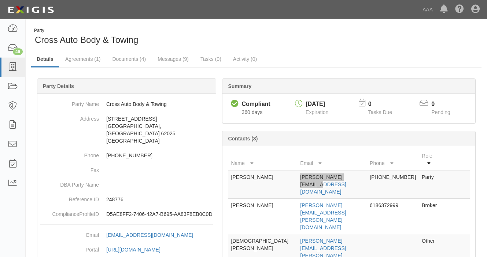 The height and width of the screenshot is (257, 487). Describe the element at coordinates (141, 37) in the screenshot. I see `div: Cross Auto Body & Towing` at that location.